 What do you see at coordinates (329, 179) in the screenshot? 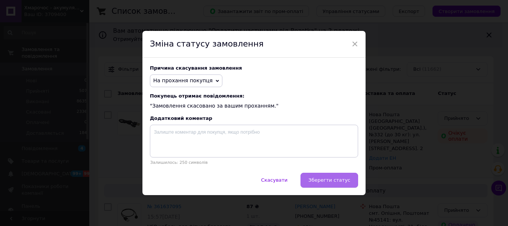
I see `span: Зберегти статус` at bounding box center [329, 179].